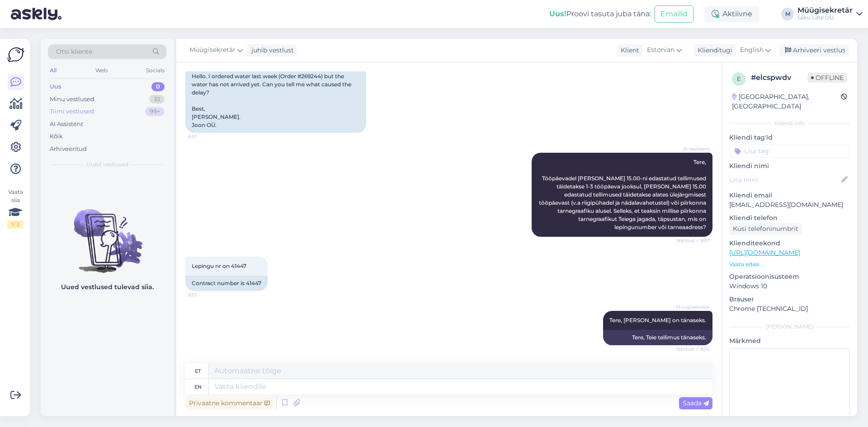  I want to click on span: e, so click(739, 79).